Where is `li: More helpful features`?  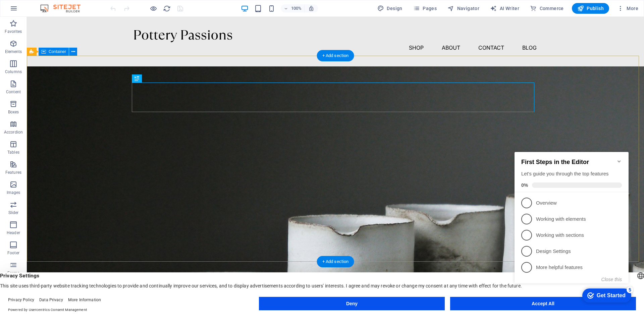
li: More helpful features is located at coordinates (60, 124).